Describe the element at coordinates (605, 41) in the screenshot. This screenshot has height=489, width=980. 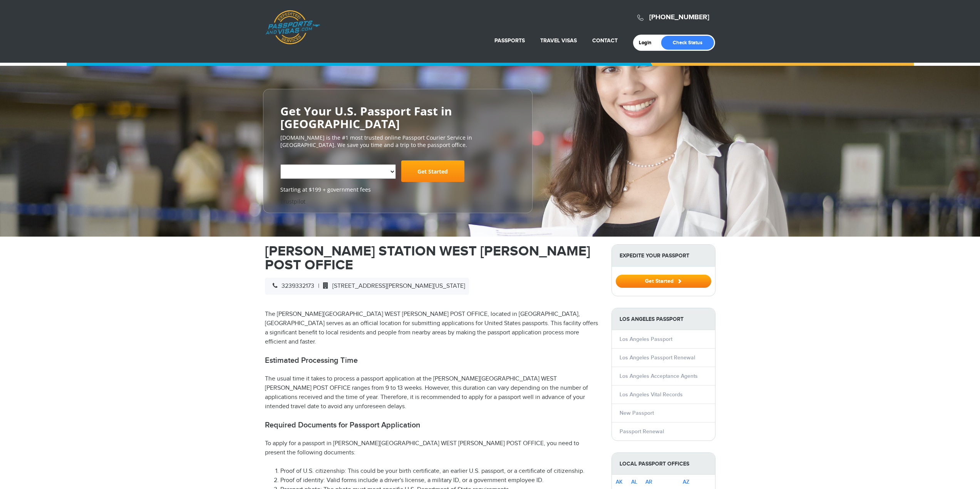
I see `a: Contact` at that location.